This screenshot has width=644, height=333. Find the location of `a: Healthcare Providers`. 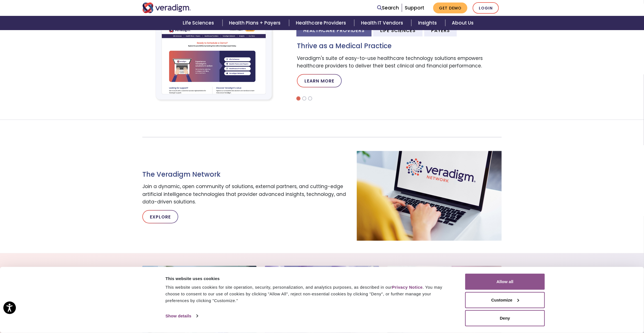

a: Healthcare Providers is located at coordinates (322, 23).